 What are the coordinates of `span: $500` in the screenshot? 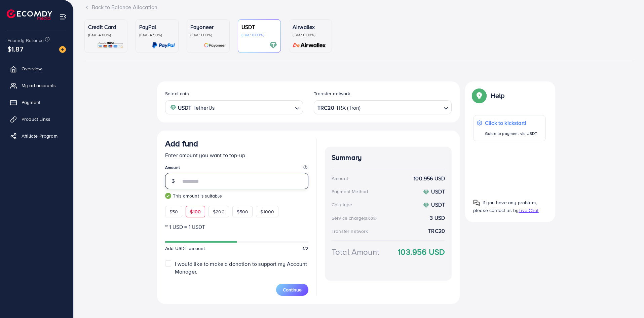 It's located at (242, 212).